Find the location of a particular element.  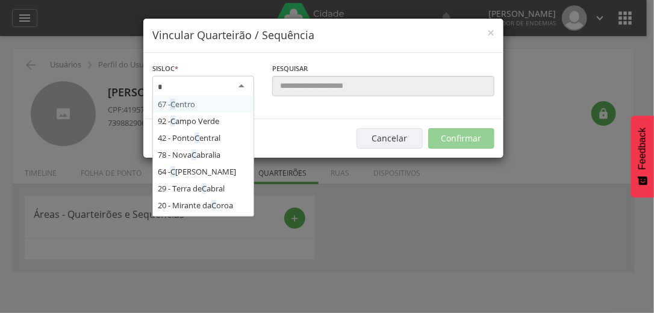

div: 29 - Terra de abral is located at coordinates (203, 188).